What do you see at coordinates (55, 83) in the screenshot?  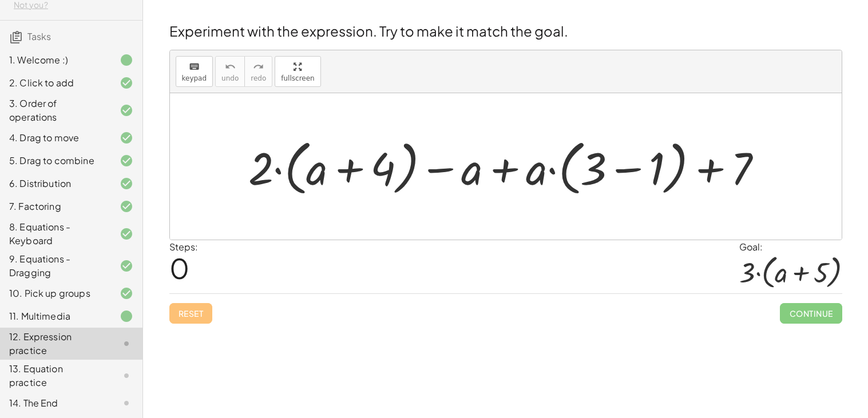 I see `div: 2. Click to add` at bounding box center [55, 83].